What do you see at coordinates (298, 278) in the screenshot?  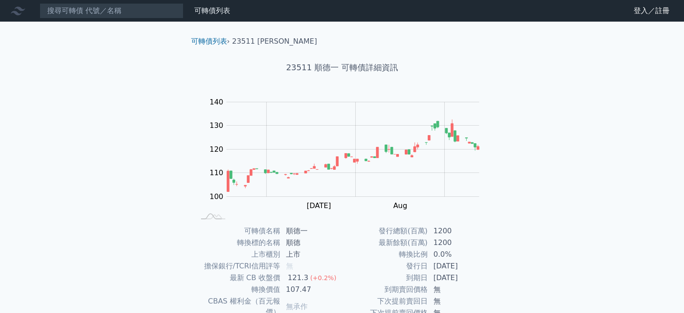 I see `div: 121.3` at bounding box center [298, 278].